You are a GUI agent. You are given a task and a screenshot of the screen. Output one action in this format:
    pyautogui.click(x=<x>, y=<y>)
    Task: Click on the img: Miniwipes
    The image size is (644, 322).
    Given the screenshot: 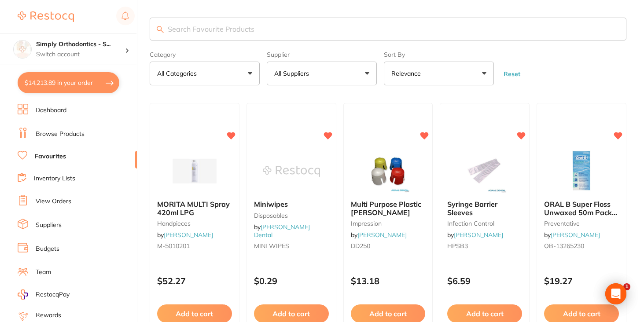 What is the action you would take?
    pyautogui.click(x=292, y=171)
    